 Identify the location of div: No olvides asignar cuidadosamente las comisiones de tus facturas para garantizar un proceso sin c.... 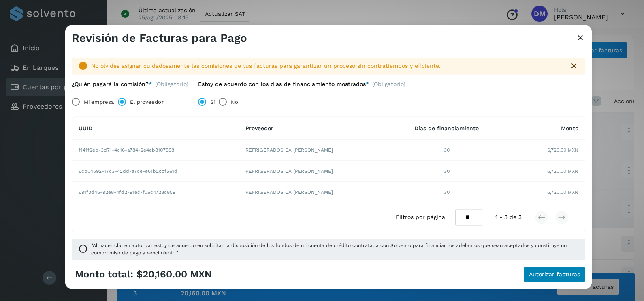
(327, 66).